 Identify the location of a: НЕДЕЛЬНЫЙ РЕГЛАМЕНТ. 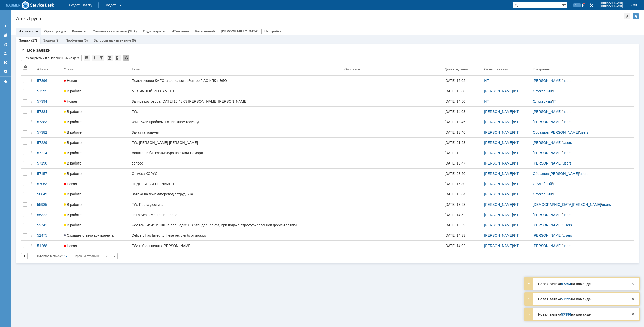
(236, 184).